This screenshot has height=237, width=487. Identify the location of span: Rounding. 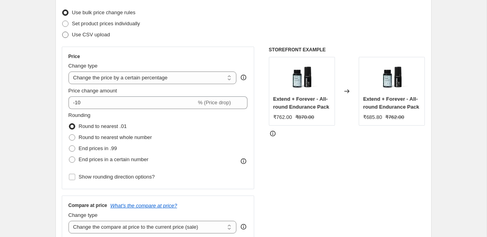
(80, 115).